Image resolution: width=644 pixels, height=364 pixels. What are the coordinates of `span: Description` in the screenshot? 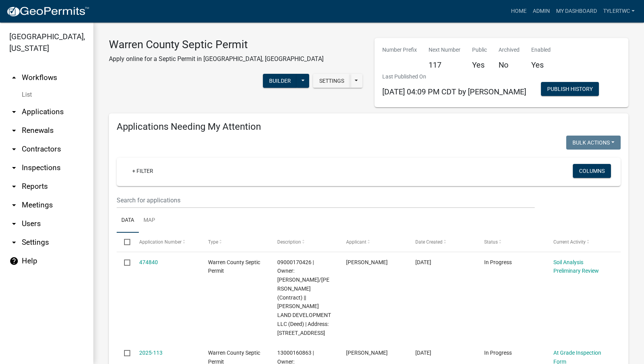 It's located at (289, 242).